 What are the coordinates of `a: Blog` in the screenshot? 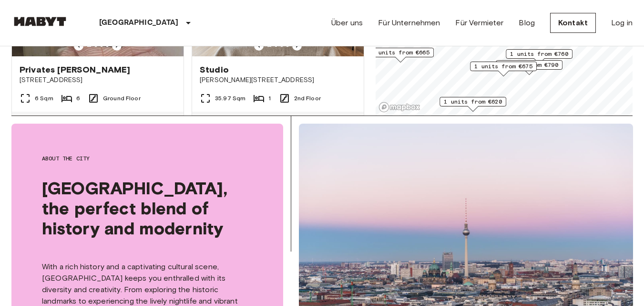 It's located at (527, 23).